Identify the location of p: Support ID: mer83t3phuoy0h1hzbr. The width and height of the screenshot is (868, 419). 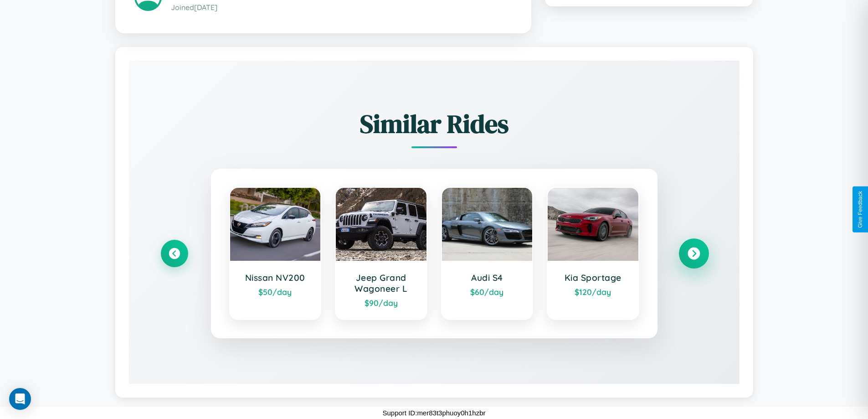
(434, 413).